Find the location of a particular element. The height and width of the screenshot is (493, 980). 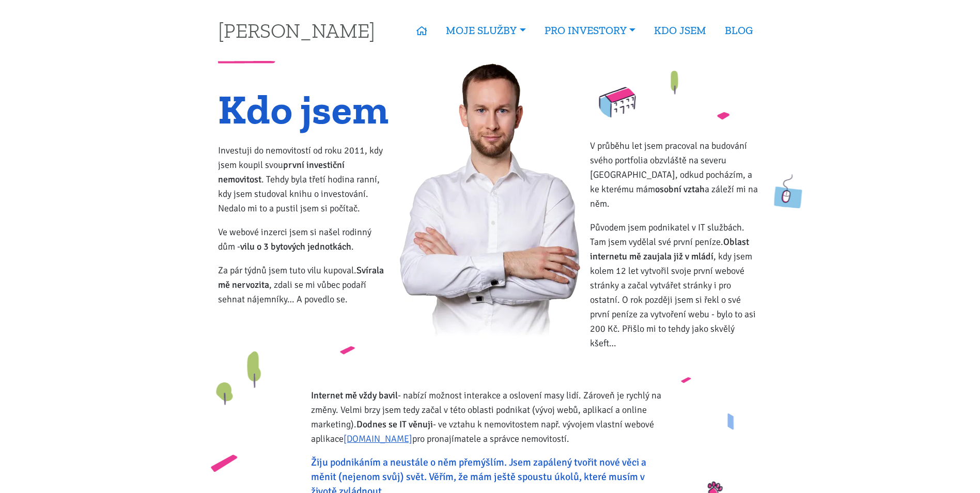

strong: Internet mě vždy bavil is located at coordinates (355, 395).